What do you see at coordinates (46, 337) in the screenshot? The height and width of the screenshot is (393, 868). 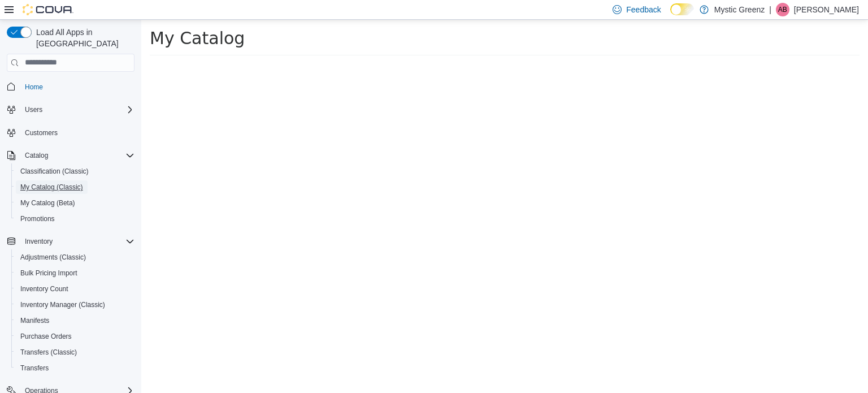 I see `a: Purchase Orders` at bounding box center [46, 337].